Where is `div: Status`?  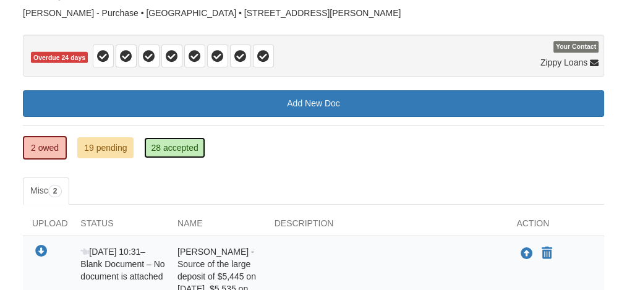
div: Status is located at coordinates (119, 226).